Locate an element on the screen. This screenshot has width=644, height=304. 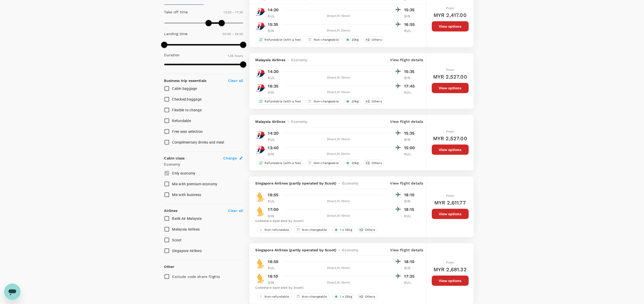
strong: Cabin class is located at coordinates (175, 158).